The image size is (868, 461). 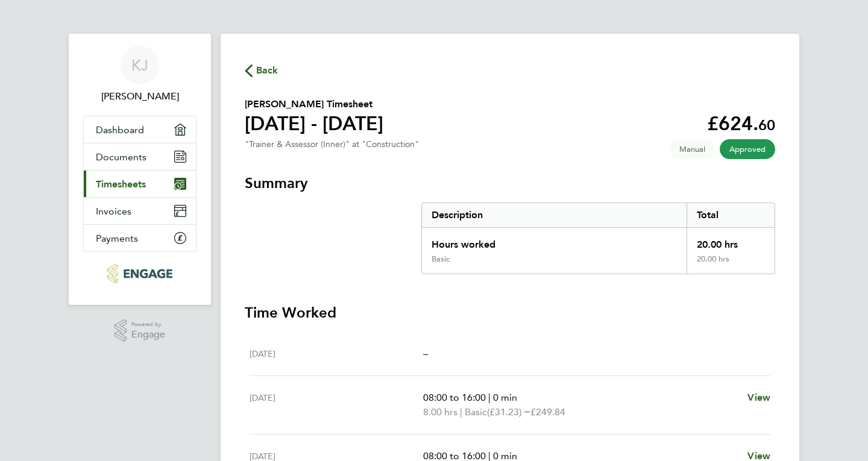 What do you see at coordinates (120, 184) in the screenshot?
I see `span: Timesheets` at bounding box center [120, 184].